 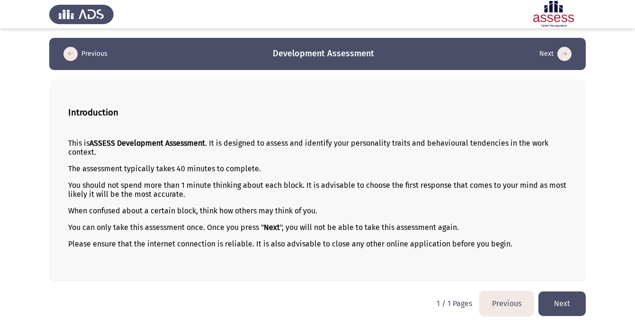 What do you see at coordinates (317, 148) in the screenshot?
I see `p: This is . It is designed to assess and identify your personality traits and behavioural tendencie...` at bounding box center [317, 148].